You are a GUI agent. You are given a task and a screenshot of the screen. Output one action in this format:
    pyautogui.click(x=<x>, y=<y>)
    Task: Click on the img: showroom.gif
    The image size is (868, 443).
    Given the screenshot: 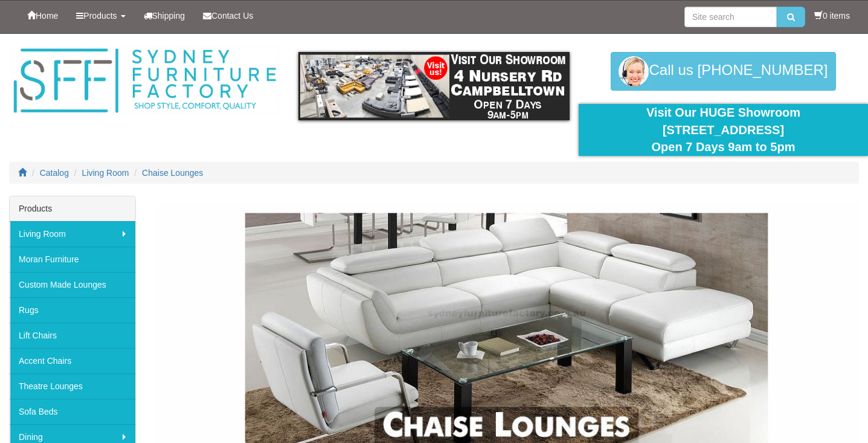 What is the action you would take?
    pyautogui.click(x=434, y=86)
    